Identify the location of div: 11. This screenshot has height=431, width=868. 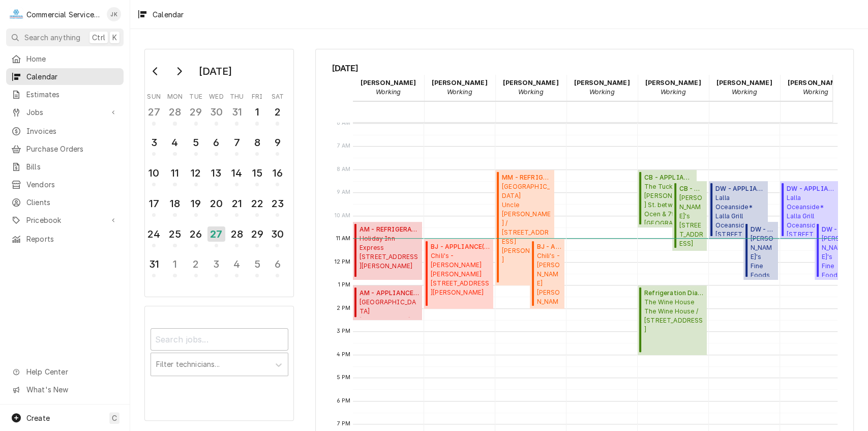
(174, 173).